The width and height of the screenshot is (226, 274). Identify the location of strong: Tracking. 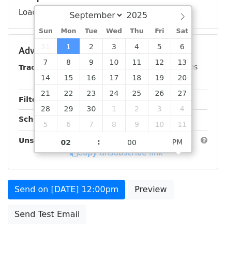
(36, 67).